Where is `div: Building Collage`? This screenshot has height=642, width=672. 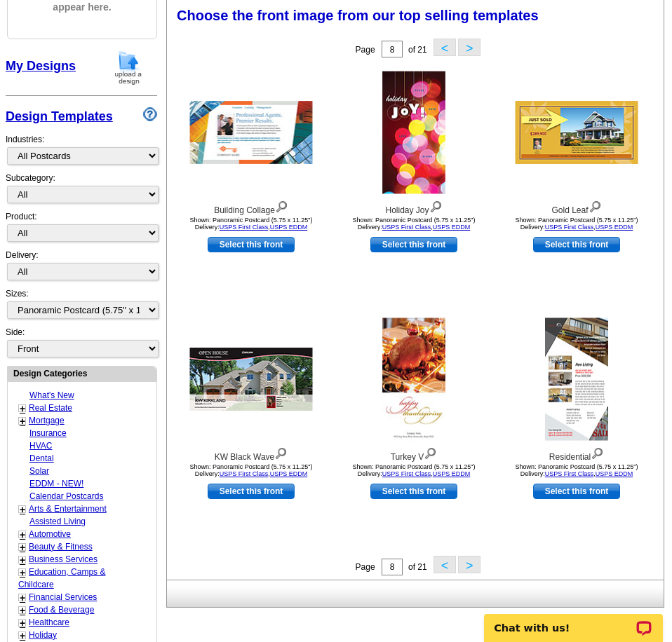 div: Building Collage is located at coordinates (252, 207).